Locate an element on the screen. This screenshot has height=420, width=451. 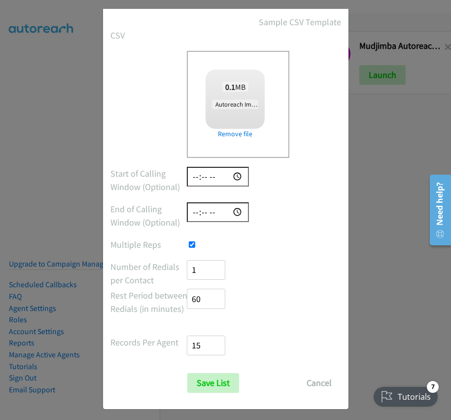
span: Autoreach Import Mooloolaba Homes.csv is located at coordinates (270, 104).